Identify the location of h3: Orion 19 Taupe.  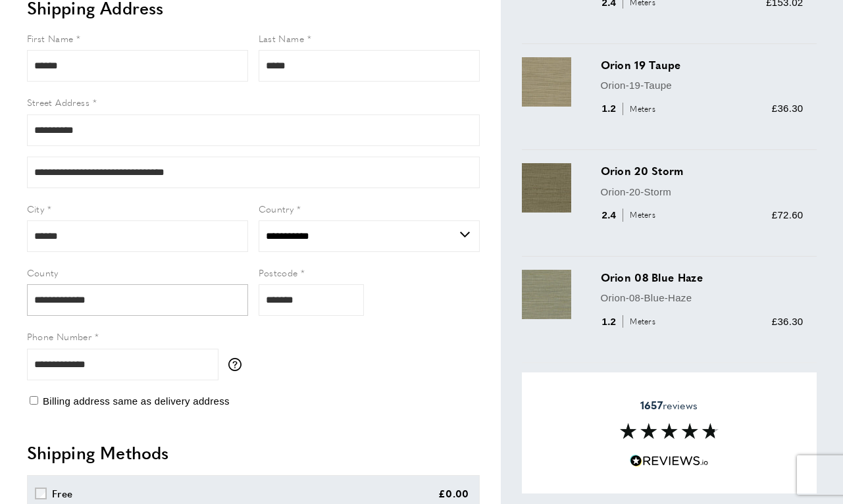
(702, 65).